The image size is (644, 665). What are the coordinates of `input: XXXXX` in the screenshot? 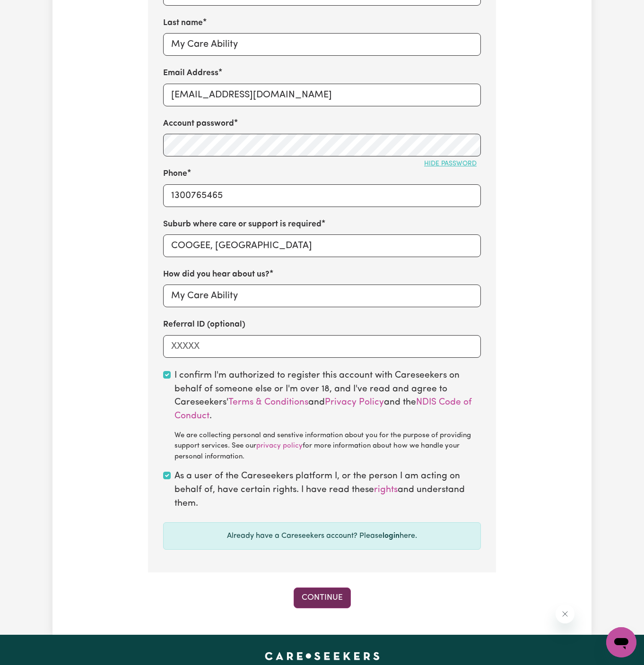 It's located at (322, 347).